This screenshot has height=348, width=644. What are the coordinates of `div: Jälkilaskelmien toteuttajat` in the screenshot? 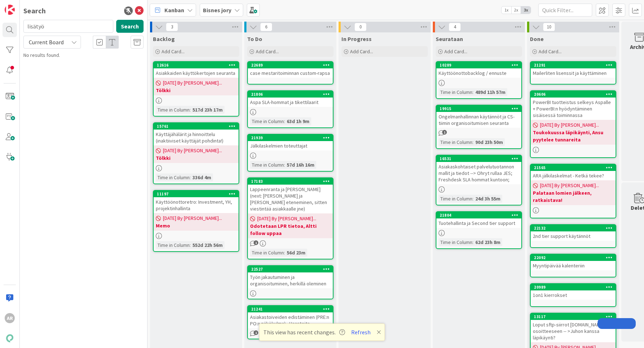 It's located at (290, 146).